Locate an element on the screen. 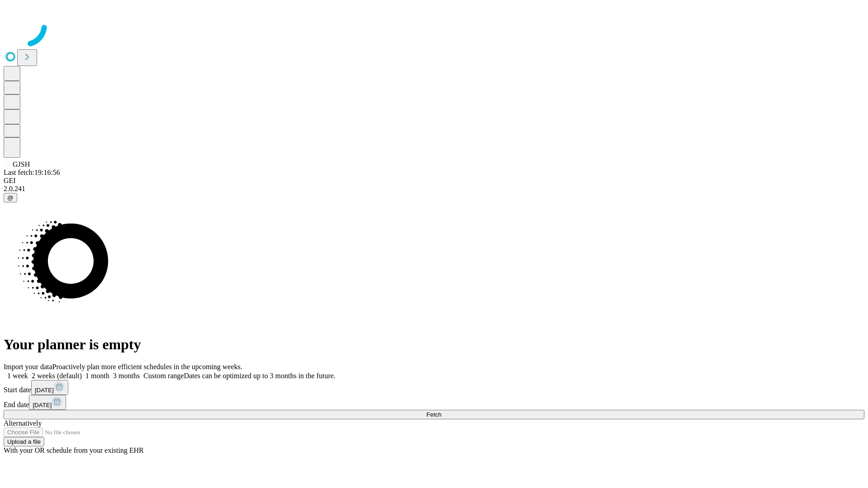 Image resolution: width=868 pixels, height=488 pixels. span: GJSH is located at coordinates (21, 164).